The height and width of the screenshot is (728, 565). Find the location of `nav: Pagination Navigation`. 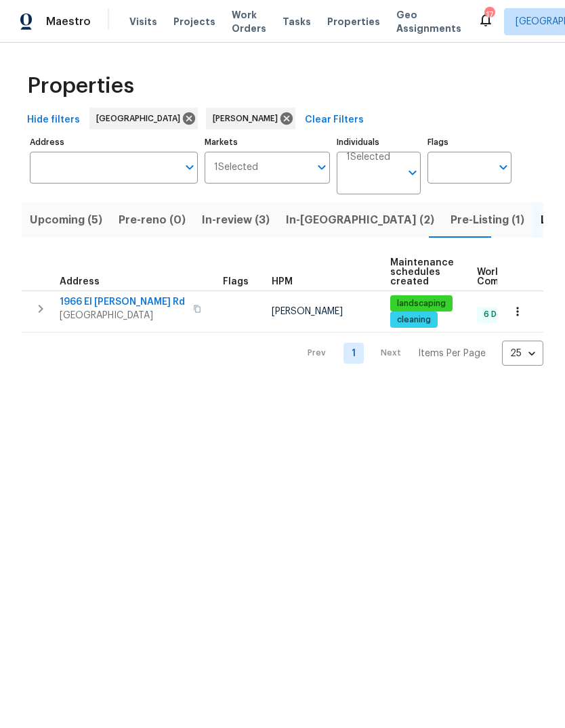

nav: Pagination Navigation is located at coordinates (419, 353).